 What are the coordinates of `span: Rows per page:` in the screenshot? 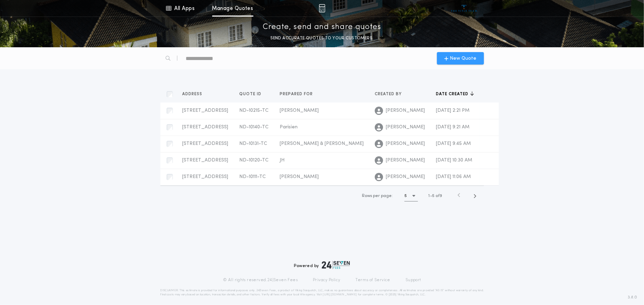 It's located at (377, 196).